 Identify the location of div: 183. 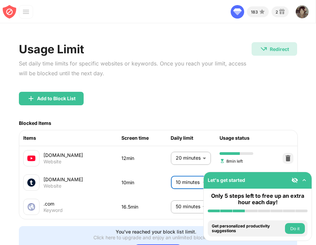
(255, 12).